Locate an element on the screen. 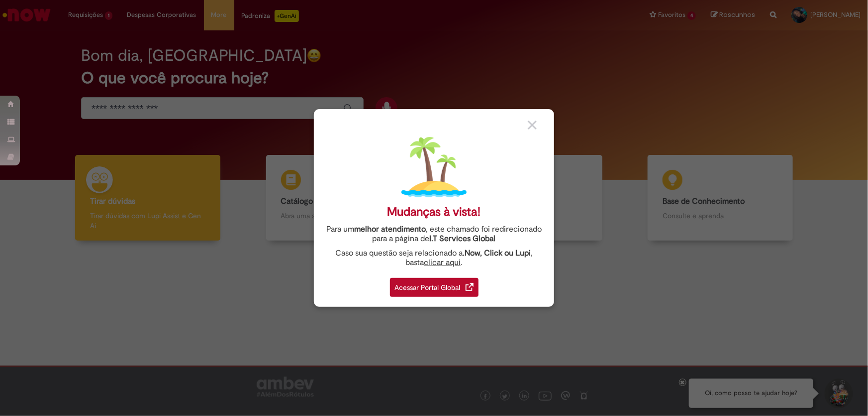 This screenshot has width=868, height=416. div: Para um , este chamado foi redirecionado para a página de is located at coordinates (434, 234).